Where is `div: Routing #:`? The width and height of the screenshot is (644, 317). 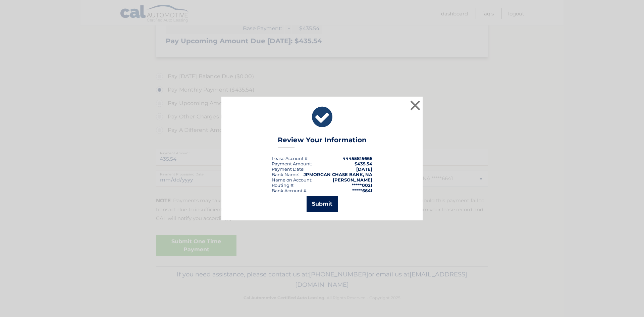
div: Routing #: is located at coordinates (283, 185).